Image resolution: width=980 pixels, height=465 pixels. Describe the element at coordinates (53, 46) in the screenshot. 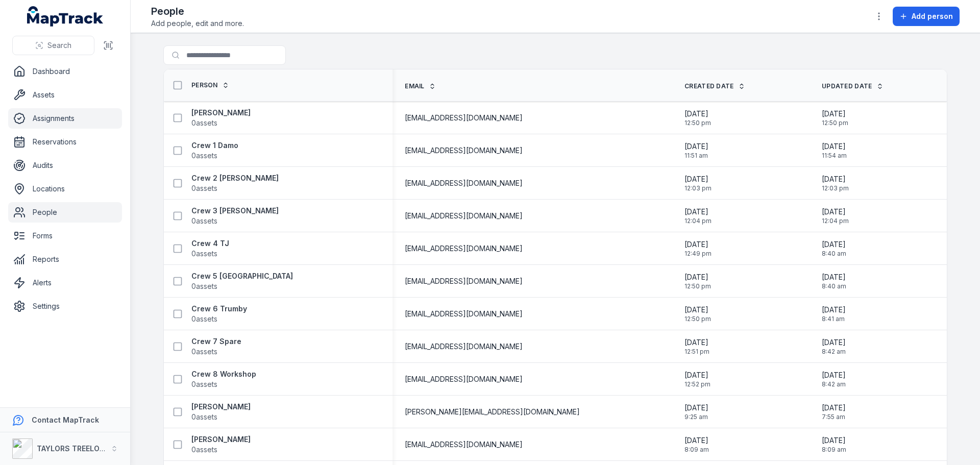

I see `button: Search` at that location.